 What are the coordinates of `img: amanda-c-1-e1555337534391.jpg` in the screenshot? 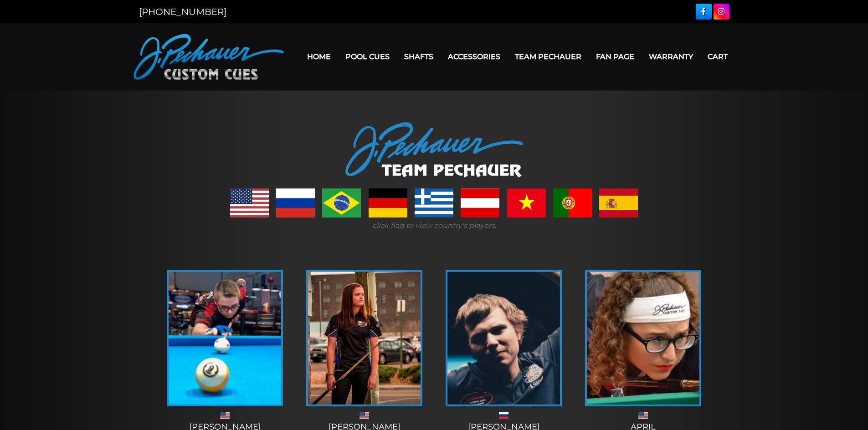 It's located at (364, 338).